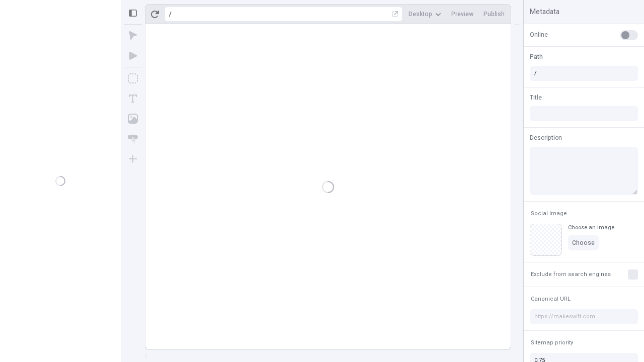 This screenshot has height=362, width=644. I want to click on span: Preview, so click(462, 14).